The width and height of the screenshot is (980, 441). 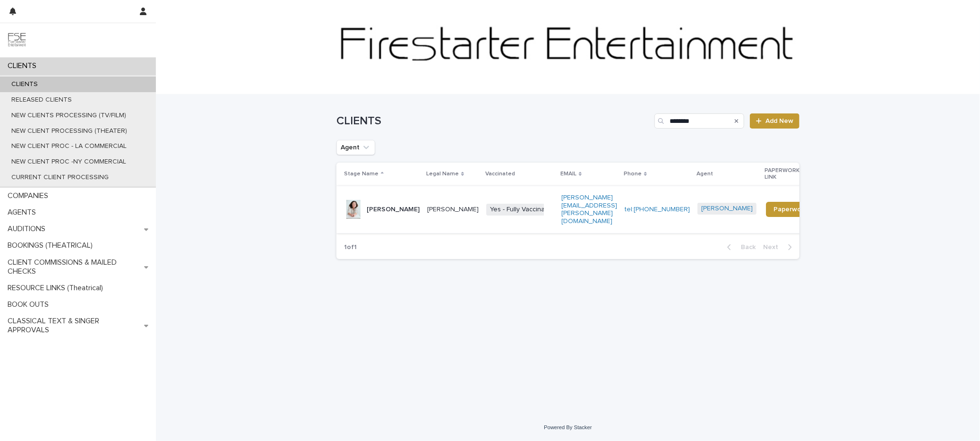 What do you see at coordinates (74, 267) in the screenshot?
I see `p: CLIENT COMMISSIONS & MAILED CHECKS` at bounding box center [74, 267].